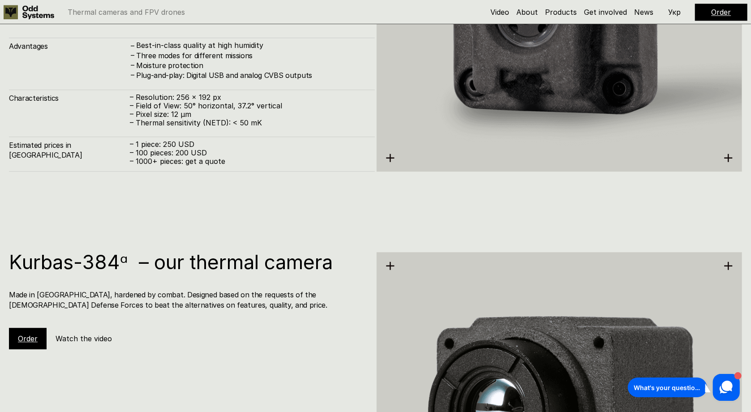 The width and height of the screenshot is (751, 412). What do you see at coordinates (84, 339) in the screenshot?
I see `h5: Watch the video` at bounding box center [84, 339].